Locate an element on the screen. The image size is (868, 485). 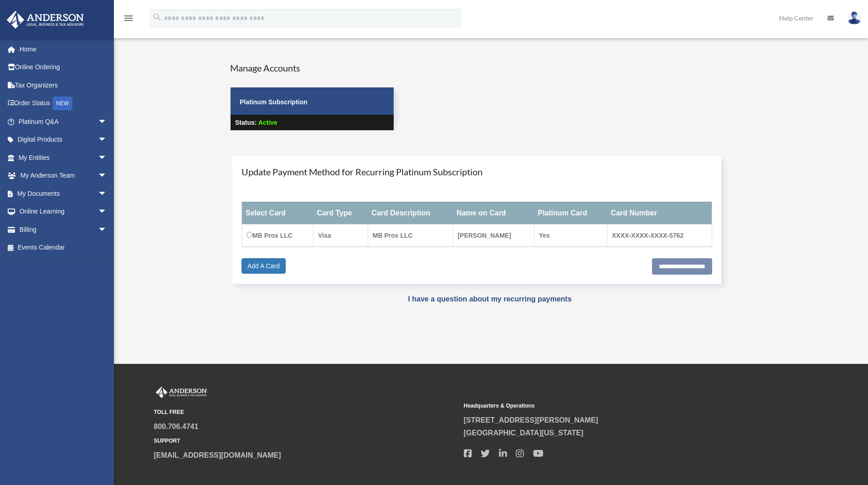
a: Order StatusNEW is located at coordinates (63, 104).